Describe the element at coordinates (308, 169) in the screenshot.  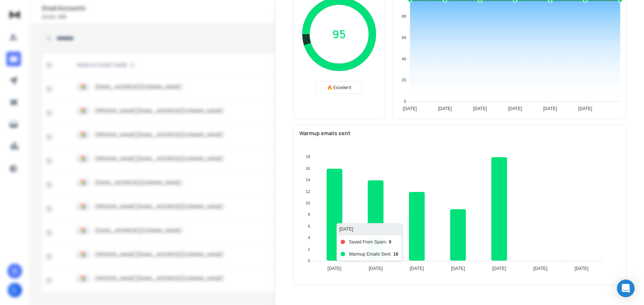
I see `tspan: 16` at that location.